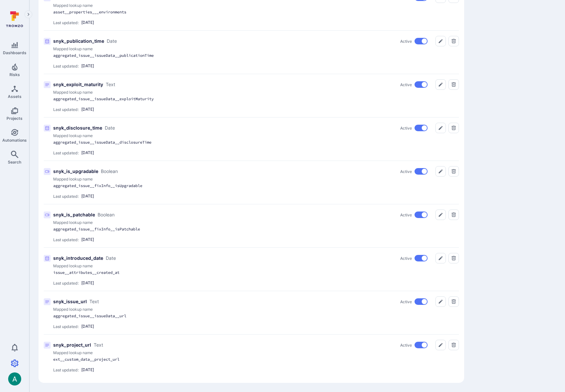 This screenshot has height=392, width=565. I want to click on div: aggregated_issue__issueData__exploitMaturity, so click(167, 99).